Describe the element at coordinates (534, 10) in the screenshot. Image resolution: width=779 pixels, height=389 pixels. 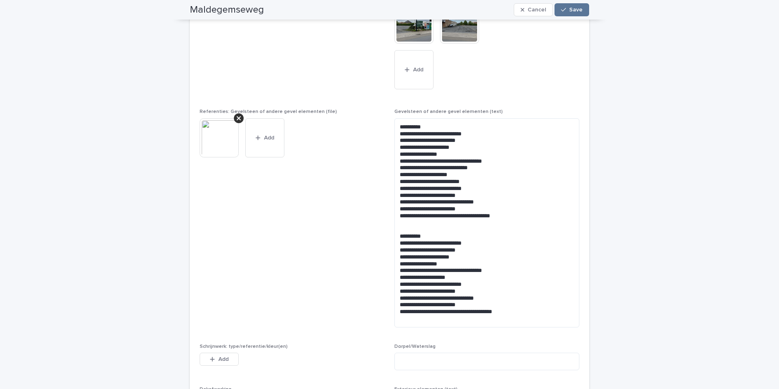
I see `button: Cancel` at that location.